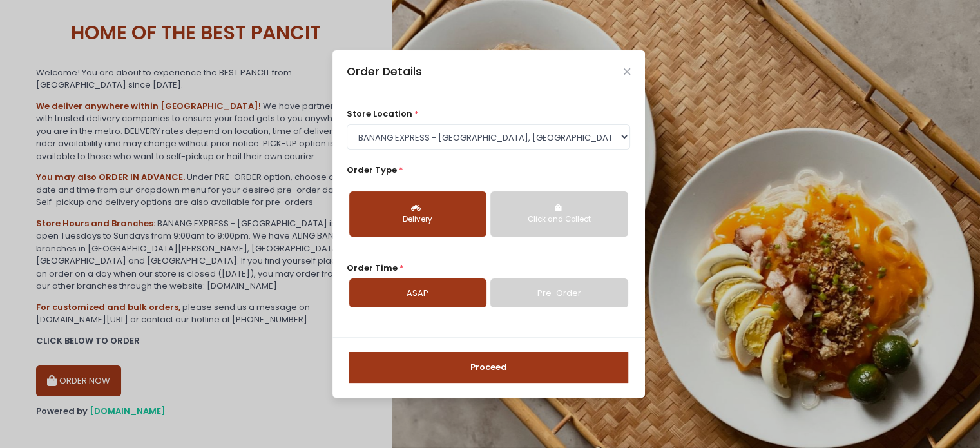 The image size is (980, 448). What do you see at coordinates (372, 267) in the screenshot?
I see `span: Order Time` at bounding box center [372, 267].